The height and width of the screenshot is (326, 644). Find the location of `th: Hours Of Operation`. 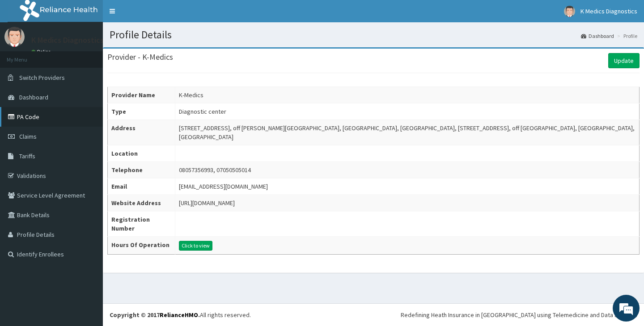

th: Hours Of Operation is located at coordinates (141, 246).